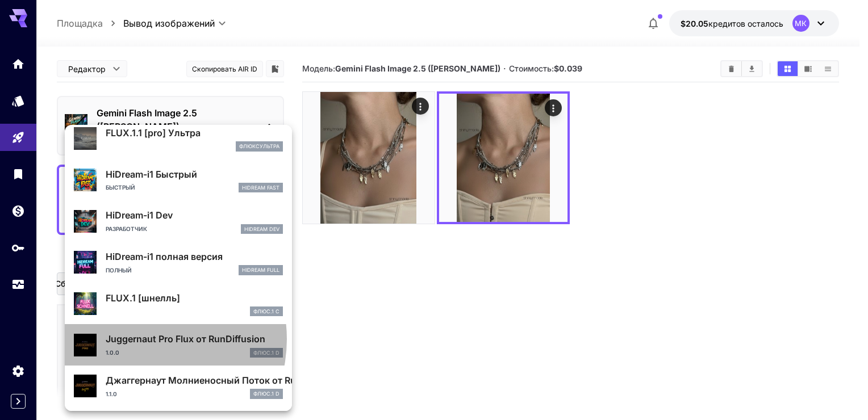  I want to click on p: Быстрый, so click(120, 188).